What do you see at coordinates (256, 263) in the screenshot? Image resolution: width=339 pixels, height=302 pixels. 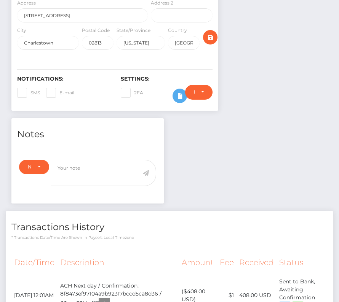 I see `th: Received` at bounding box center [256, 263].